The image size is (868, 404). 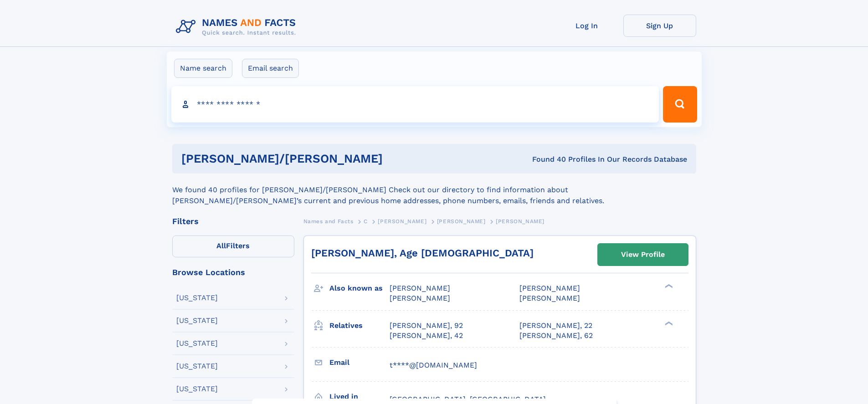 What do you see at coordinates (642, 255) in the screenshot?
I see `div: View Profile` at bounding box center [642, 255].